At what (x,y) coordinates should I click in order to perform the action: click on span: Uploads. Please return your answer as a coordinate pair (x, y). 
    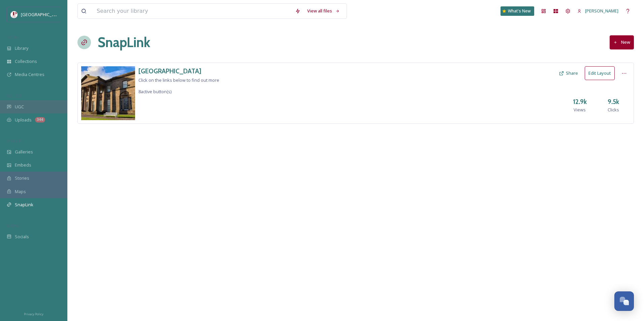
    Looking at the image, I should click on (23, 120).